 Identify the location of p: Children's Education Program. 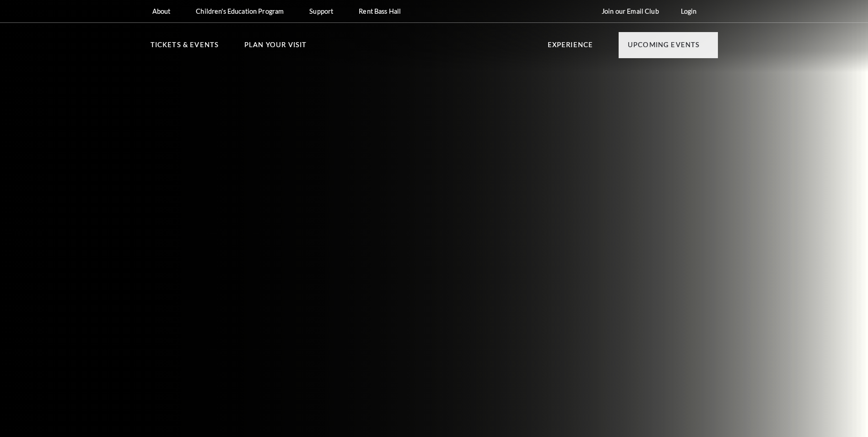
(240, 11).